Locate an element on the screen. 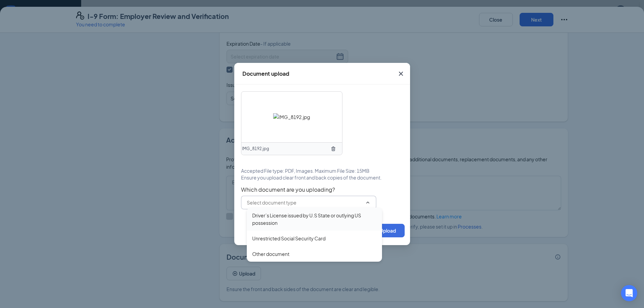  span: Which document are you uploading? is located at coordinates (322, 190).